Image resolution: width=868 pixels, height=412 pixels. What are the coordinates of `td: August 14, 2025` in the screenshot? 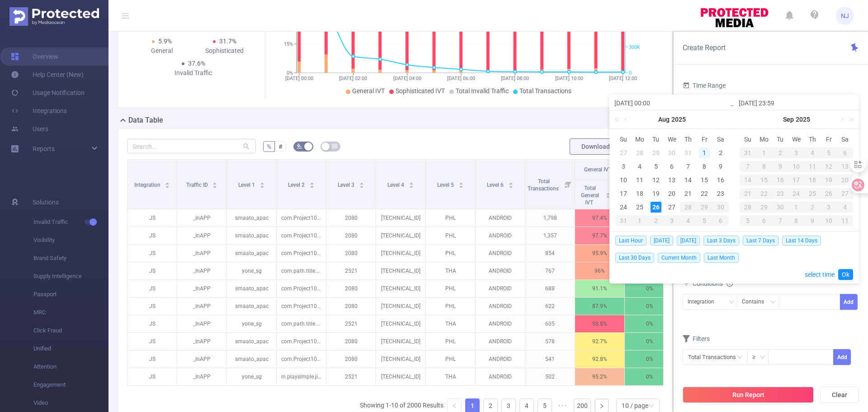 It's located at (688, 180).